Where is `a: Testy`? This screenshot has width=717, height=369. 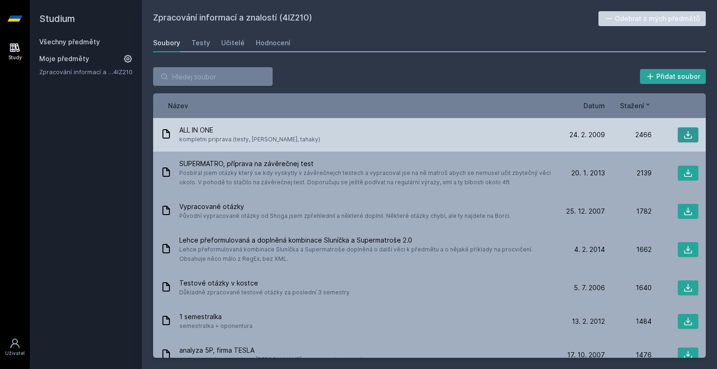
a: Testy is located at coordinates (201, 43).